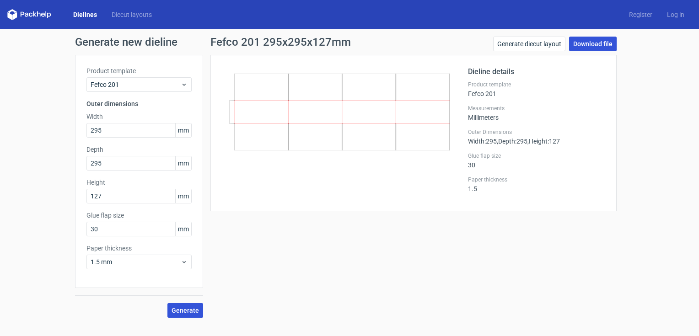 The height and width of the screenshot is (336, 699). I want to click on button: Generate, so click(185, 311).